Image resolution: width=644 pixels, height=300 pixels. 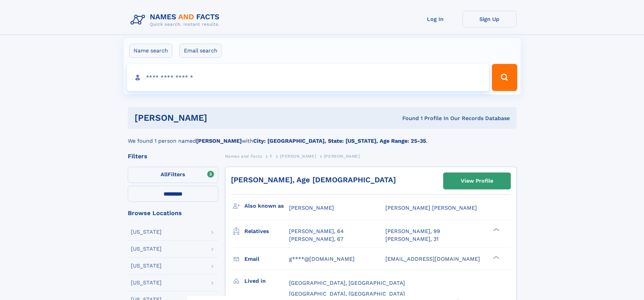 What do you see at coordinates (201, 51) in the screenshot?
I see `label: Email search` at bounding box center [201, 51].